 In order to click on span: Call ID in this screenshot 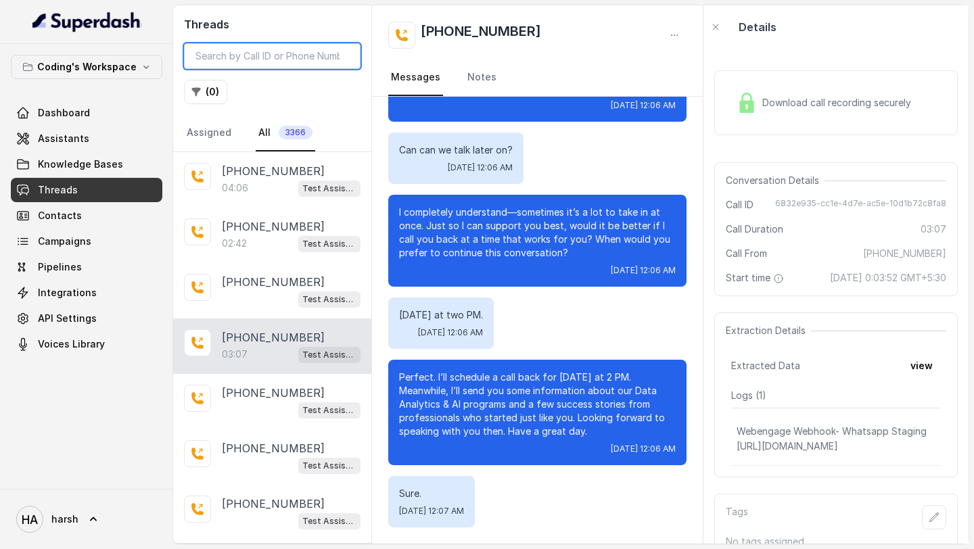, I will do `click(739, 205)`.